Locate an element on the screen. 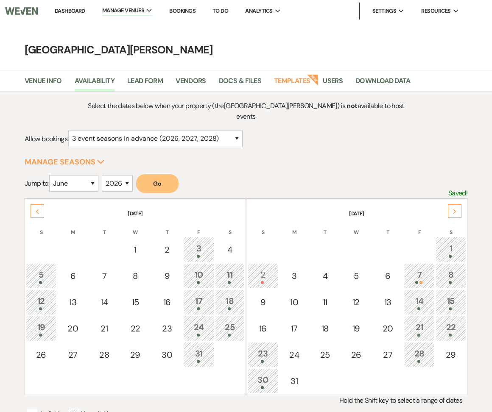 The width and height of the screenshot is (492, 412). button: Manage Seasons is located at coordinates (64, 162).